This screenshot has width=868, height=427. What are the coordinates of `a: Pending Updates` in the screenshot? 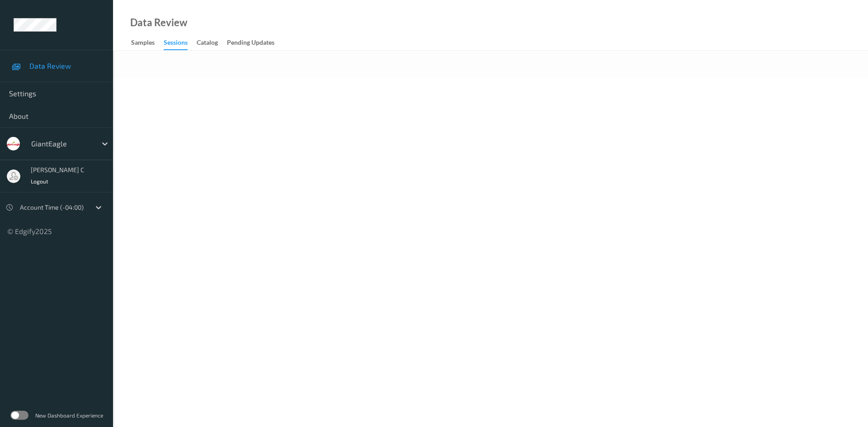 It's located at (255, 43).